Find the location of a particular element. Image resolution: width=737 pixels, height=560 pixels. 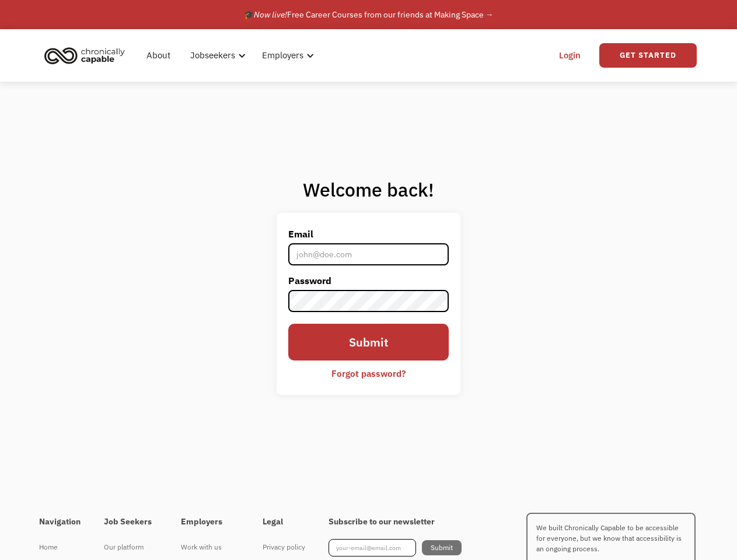

h4: Job Seekers is located at coordinates (130, 522).